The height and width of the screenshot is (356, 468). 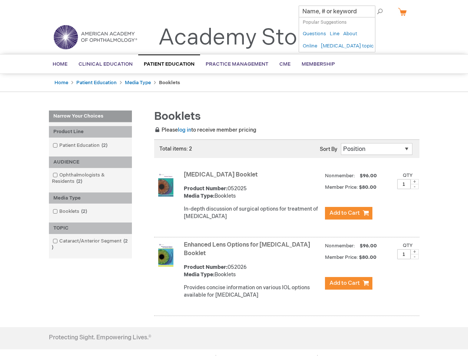 What do you see at coordinates (310, 46) in the screenshot?
I see `a: Online` at bounding box center [310, 46].